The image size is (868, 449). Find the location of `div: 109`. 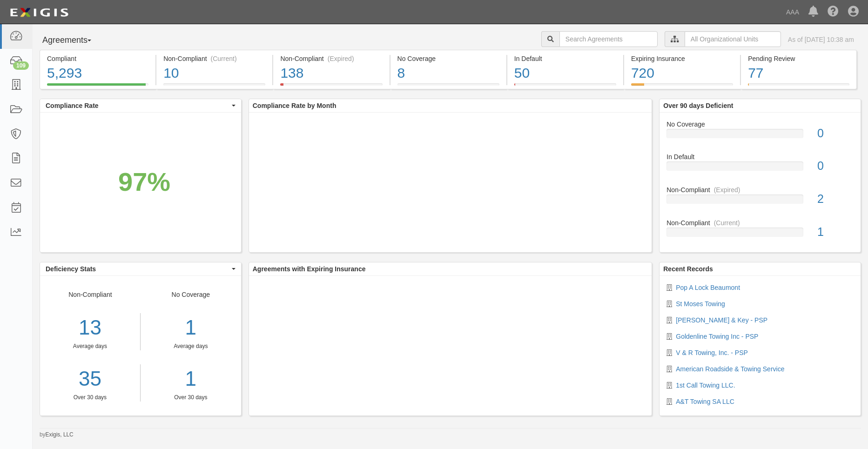

div: 109 is located at coordinates (21, 66).